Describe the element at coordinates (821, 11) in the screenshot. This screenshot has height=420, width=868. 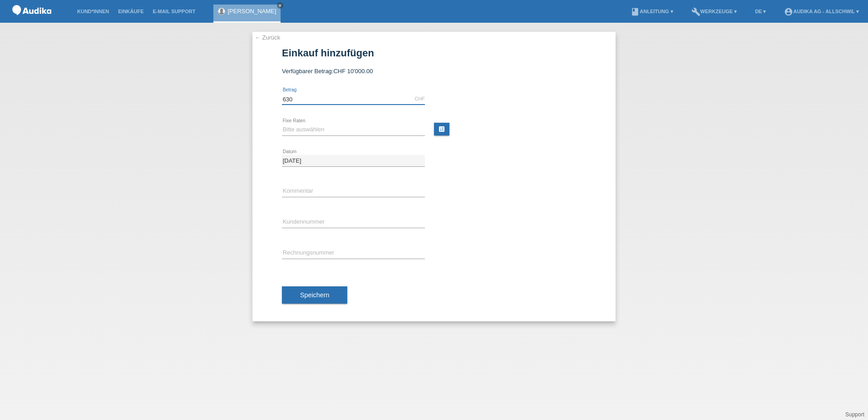
I see `a: account_circleAudika AG - Allschwil ▾` at that location.